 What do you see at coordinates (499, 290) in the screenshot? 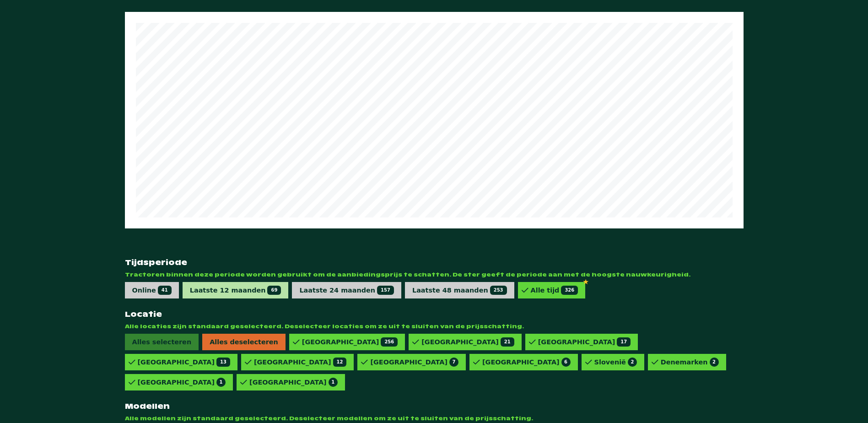
I see `span: 253` at bounding box center [499, 290].